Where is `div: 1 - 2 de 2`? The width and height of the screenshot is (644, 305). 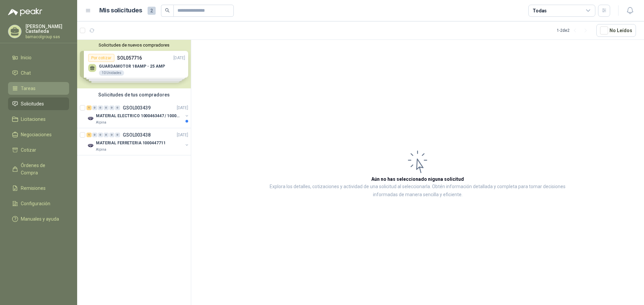 div: 1 - 2 de 2 is located at coordinates (574, 30).